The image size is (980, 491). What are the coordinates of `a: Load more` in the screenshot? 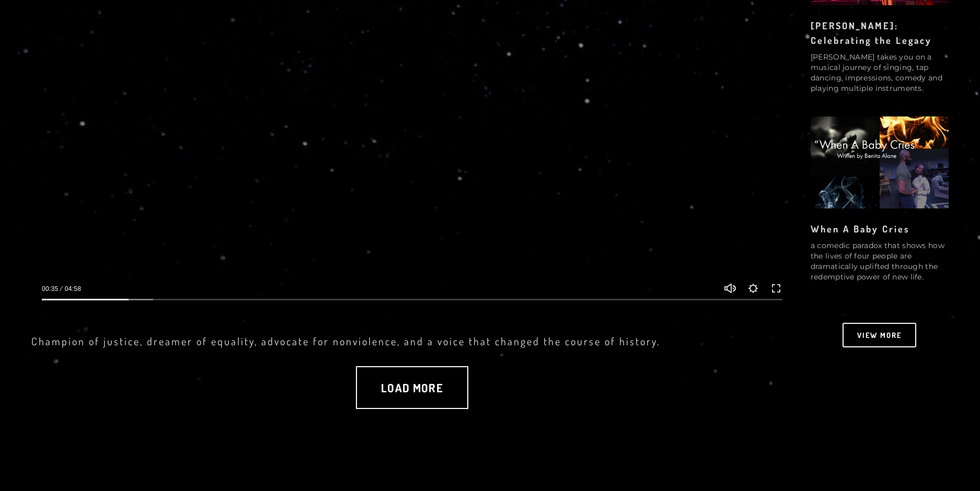 It's located at (412, 388).